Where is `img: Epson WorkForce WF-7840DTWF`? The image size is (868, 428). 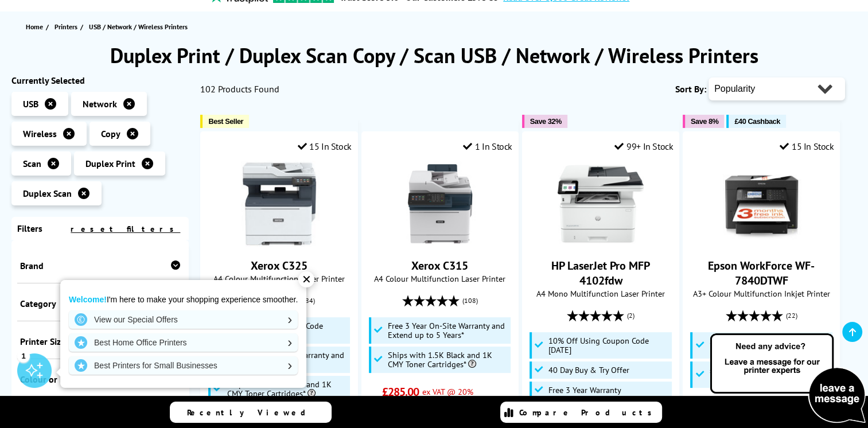 img: Epson WorkForce WF-7840DTWF is located at coordinates (761, 204).